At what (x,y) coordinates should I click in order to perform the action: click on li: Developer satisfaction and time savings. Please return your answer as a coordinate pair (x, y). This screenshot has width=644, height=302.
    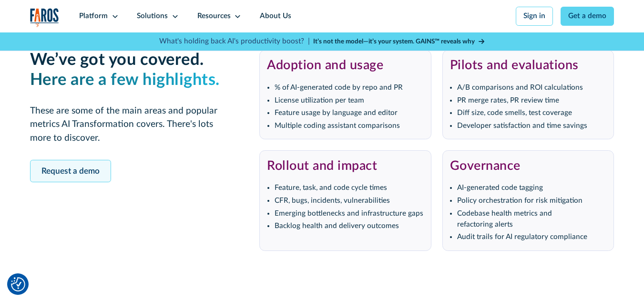
    Looking at the image, I should click on (532, 126).